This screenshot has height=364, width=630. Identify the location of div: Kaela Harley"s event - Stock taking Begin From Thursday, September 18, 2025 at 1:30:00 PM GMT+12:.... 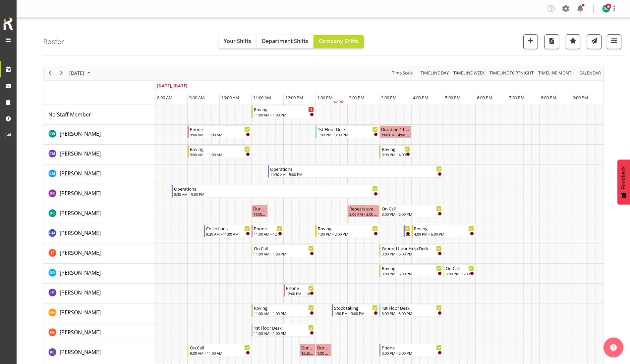
(356, 311).